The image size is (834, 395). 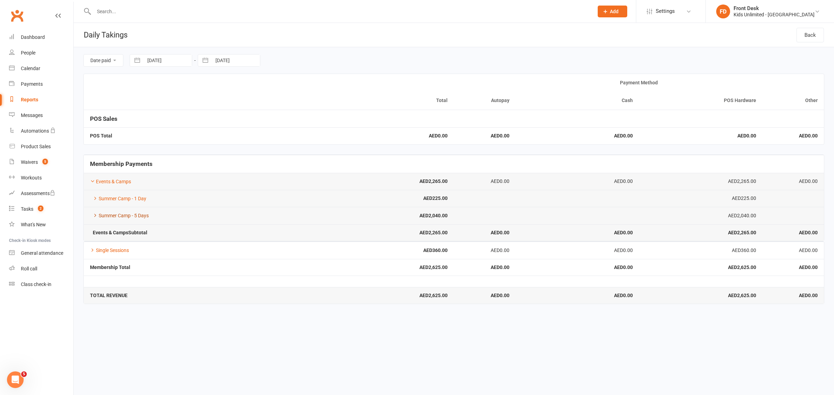 I want to click on div: General attendance, so click(x=42, y=253).